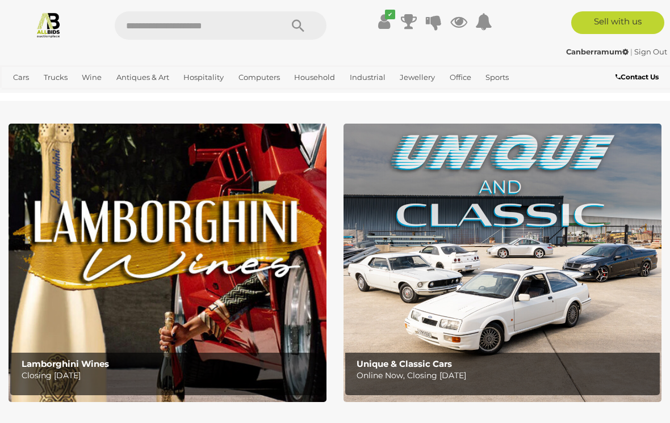 The image size is (670, 423). What do you see at coordinates (460, 77) in the screenshot?
I see `a: Office` at bounding box center [460, 77].